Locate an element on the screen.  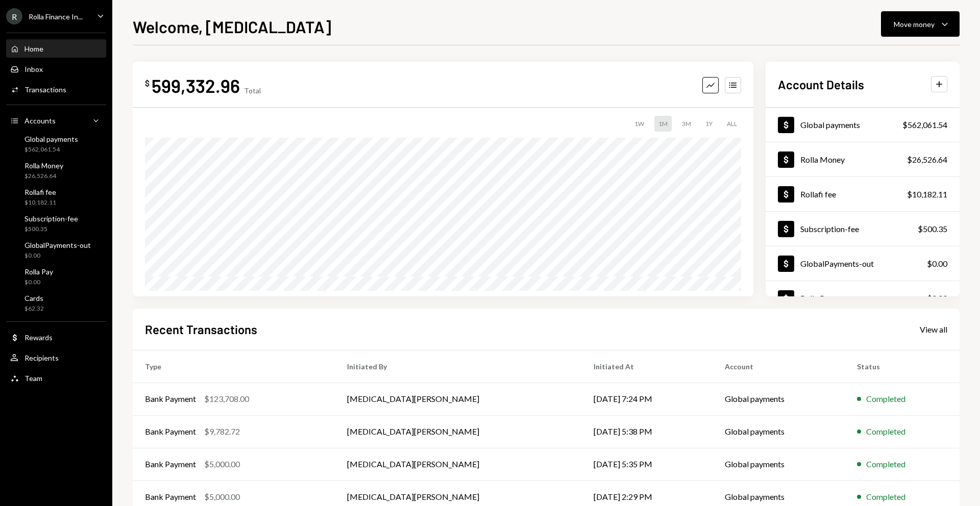
div: R is located at coordinates (14, 16).